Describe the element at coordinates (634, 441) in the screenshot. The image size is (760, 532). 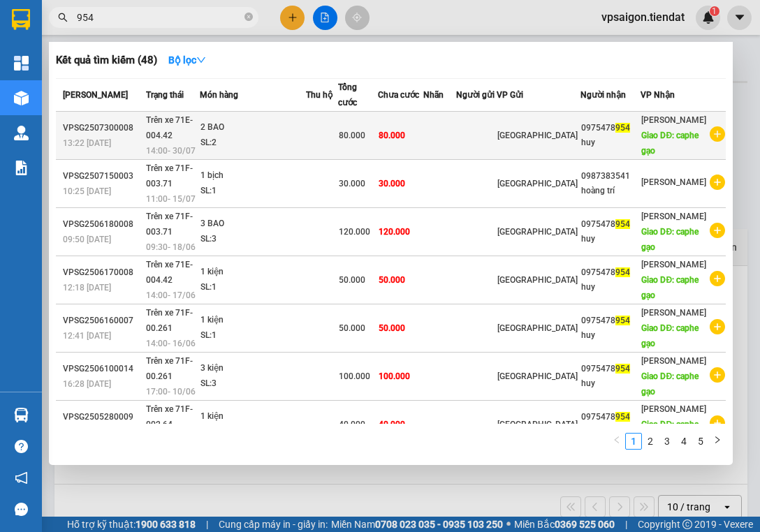
I see `li: 1` at that location.